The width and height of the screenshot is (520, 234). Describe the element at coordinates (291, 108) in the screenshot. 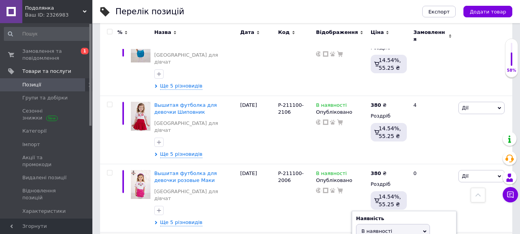

I see `span: P-211100-2106` at that location.